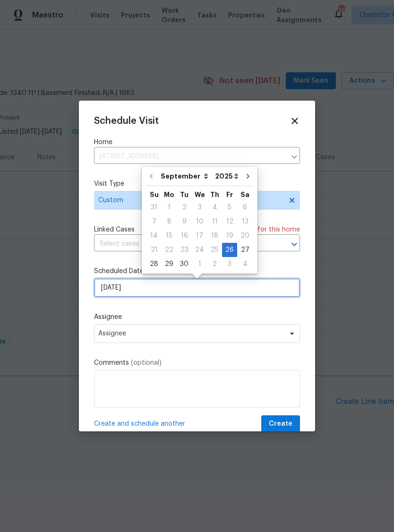  What do you see at coordinates (169, 264) in the screenshot?
I see `div: Mon Sep 29 2025` at bounding box center [169, 264].